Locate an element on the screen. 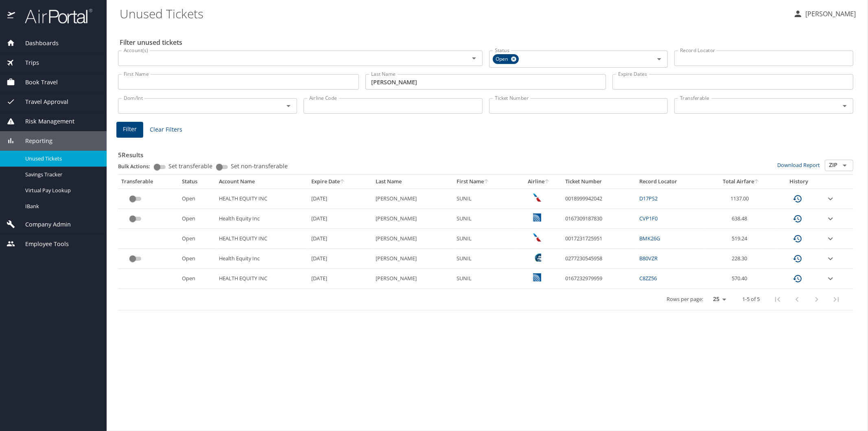  td: 1137.00 is located at coordinates (741, 198).